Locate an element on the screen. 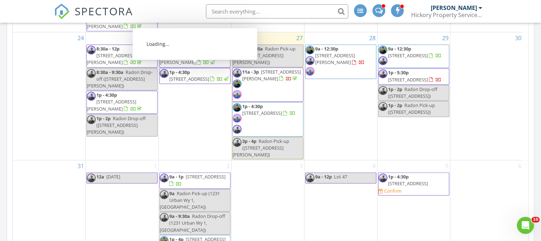 This screenshot has height=241, width=541. span: 9a - 12p is located at coordinates (323, 177).